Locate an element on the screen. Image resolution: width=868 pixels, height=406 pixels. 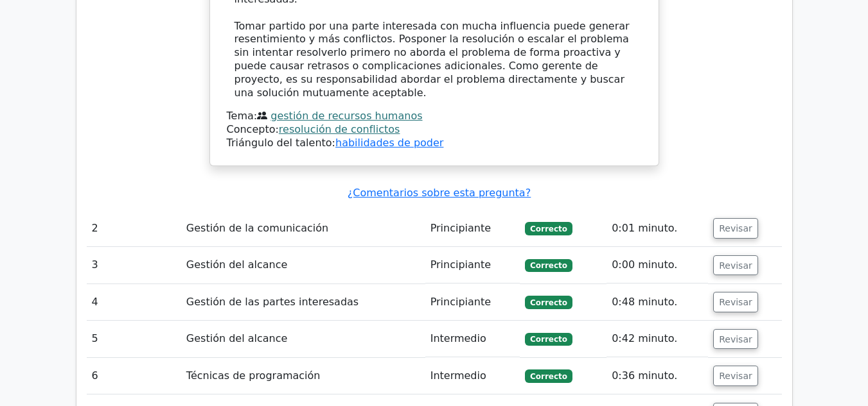
font: Técnicas de programación is located at coordinates (253, 375).